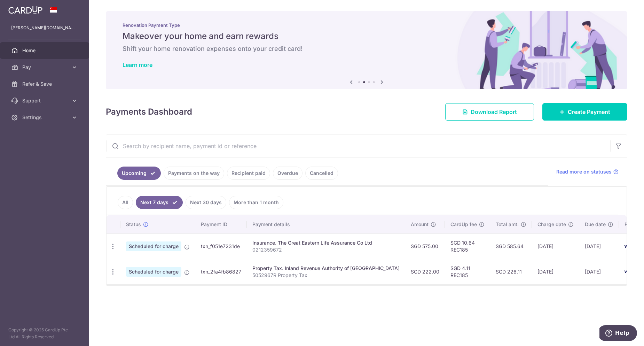 The width and height of the screenshot is (644, 346). What do you see at coordinates (159, 202) in the screenshot?
I see `a: Next 7 days` at bounding box center [159, 202].